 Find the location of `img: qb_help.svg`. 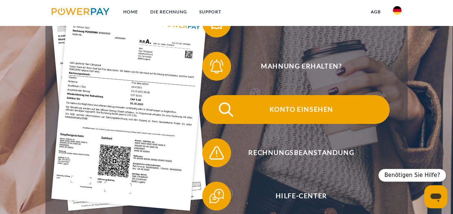

img: qb_help.svg is located at coordinates (216, 196).